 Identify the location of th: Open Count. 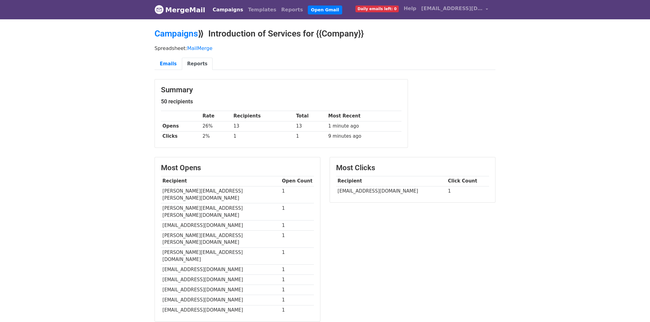
(297, 181).